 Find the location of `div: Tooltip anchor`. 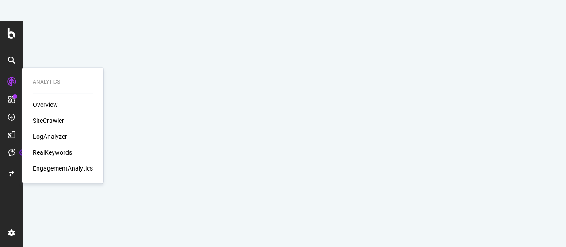

div: Tooltip anchor is located at coordinates (23, 153).